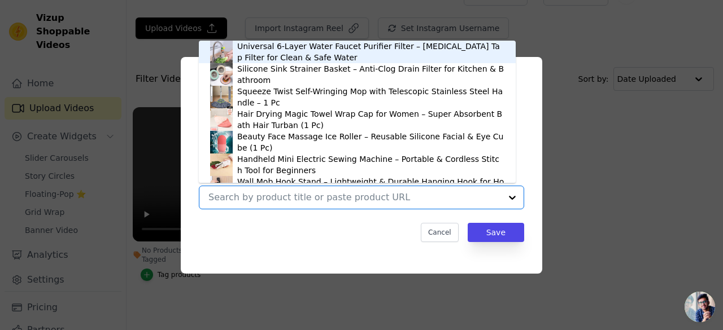 This screenshot has height=330, width=723. Describe the element at coordinates (355, 197) in the screenshot. I see `input: Search by product title or paste product URL` at that location.